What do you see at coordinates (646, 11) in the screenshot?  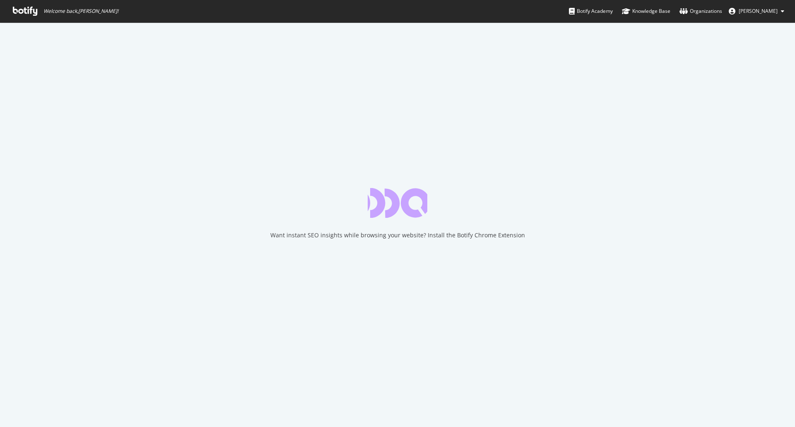 I see `div: Knowledge Base` at bounding box center [646, 11].